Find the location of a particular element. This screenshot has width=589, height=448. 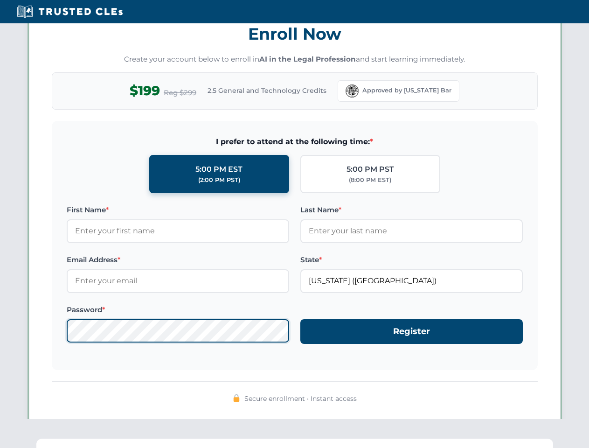

input: Enter your last name is located at coordinates (412, 231).